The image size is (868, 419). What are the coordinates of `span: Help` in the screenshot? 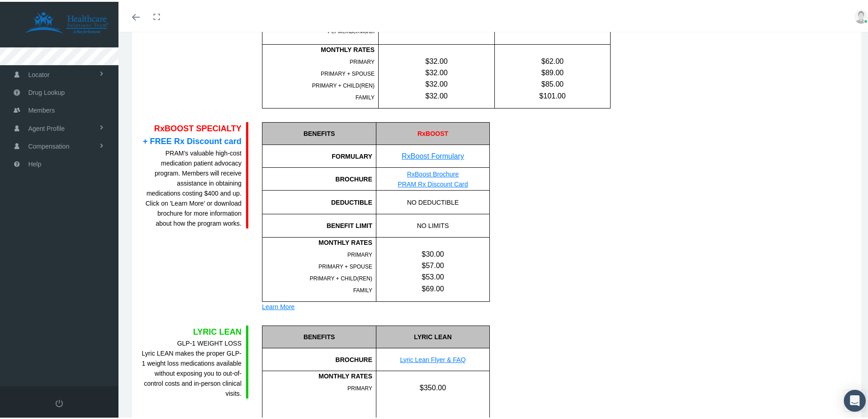 It's located at (35, 162).